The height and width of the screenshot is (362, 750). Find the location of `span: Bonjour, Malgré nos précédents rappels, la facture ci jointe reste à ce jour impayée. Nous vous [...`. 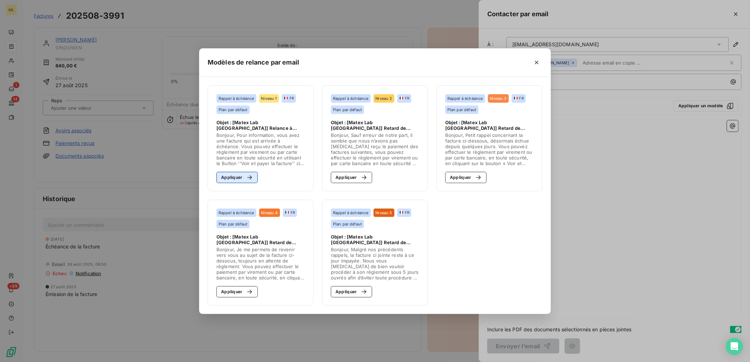

span: Bonjour, Malgré nos précédents rappels, la facture ci jointe reste à ce jour impayée. Nous vous [... is located at coordinates (375, 264).